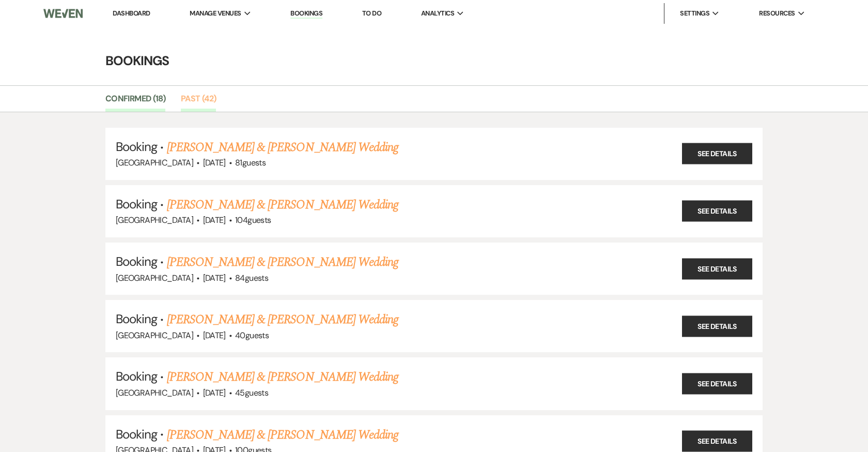  Describe the element at coordinates (372, 13) in the screenshot. I see `a: To Do` at that location.